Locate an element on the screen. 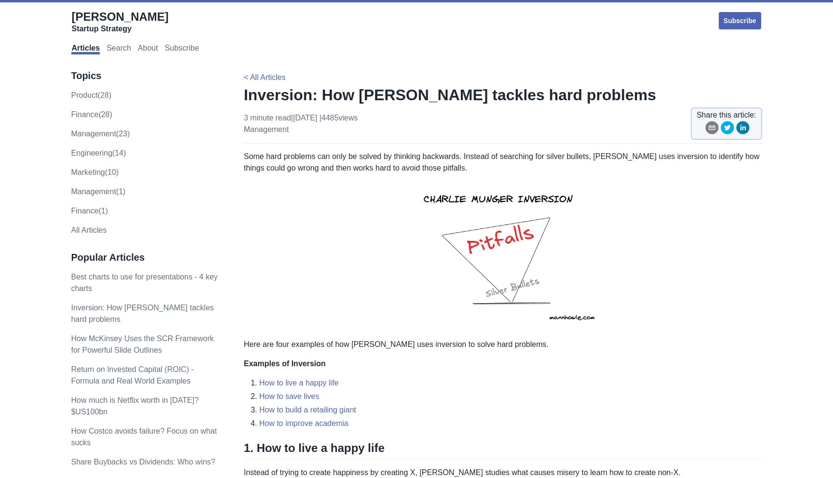 The image size is (833, 478). p: Some hard problems can only be solved by thinking backwards. Instead of searching for silver bull... is located at coordinates (503, 162).